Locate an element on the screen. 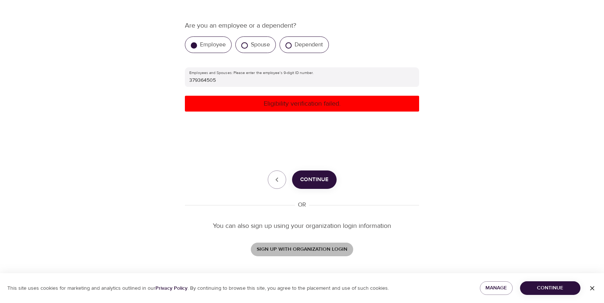  p: Are you an employee or a dependent? is located at coordinates (302, 25).